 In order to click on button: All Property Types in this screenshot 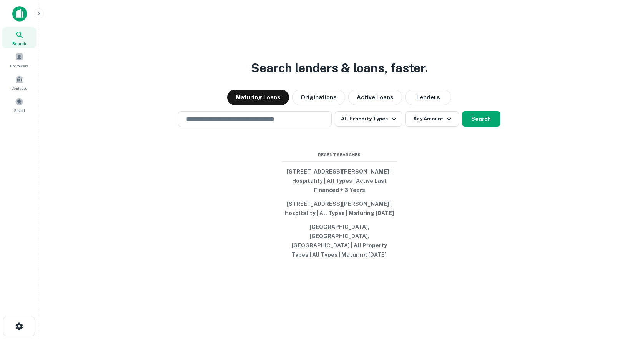, I will do `click(368, 119)`.